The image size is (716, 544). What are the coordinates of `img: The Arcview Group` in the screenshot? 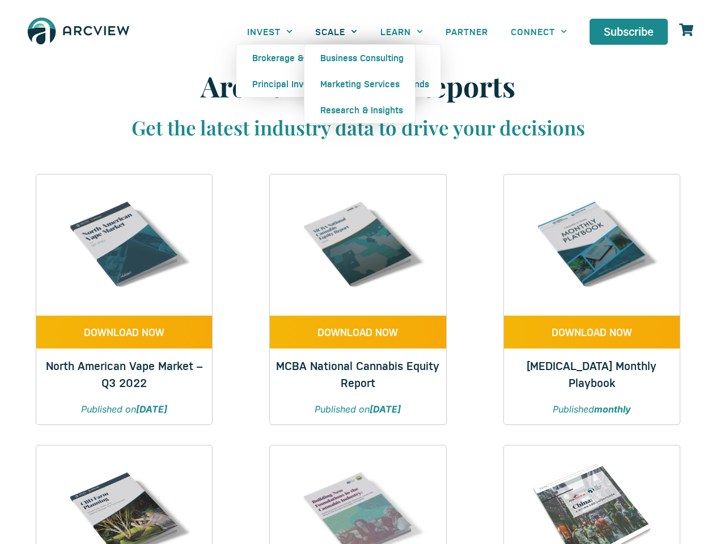 It's located at (78, 32).